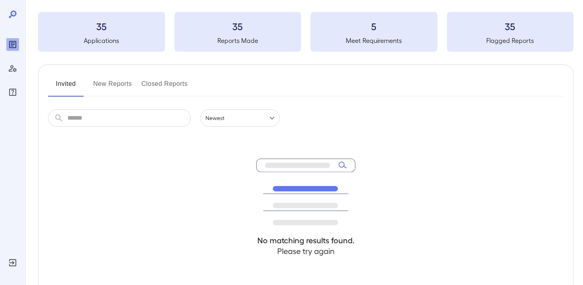 The height and width of the screenshot is (285, 583). I want to click on div: Reports, so click(13, 44).